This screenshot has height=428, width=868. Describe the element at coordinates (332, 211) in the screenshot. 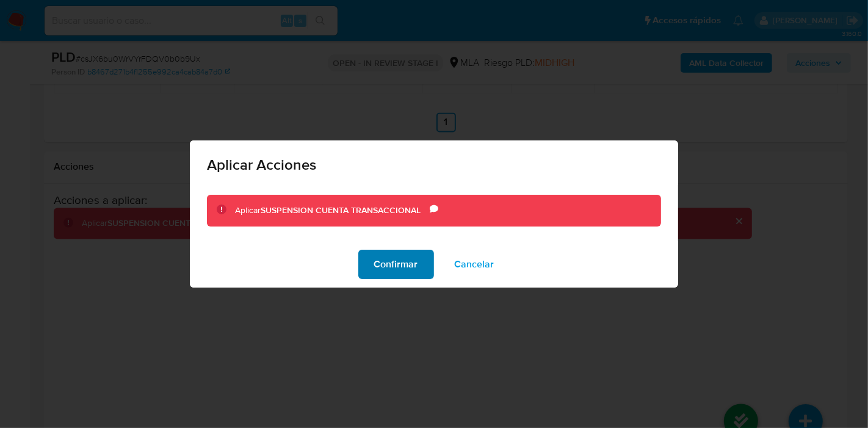

I see `div: Aplicar` at that location.